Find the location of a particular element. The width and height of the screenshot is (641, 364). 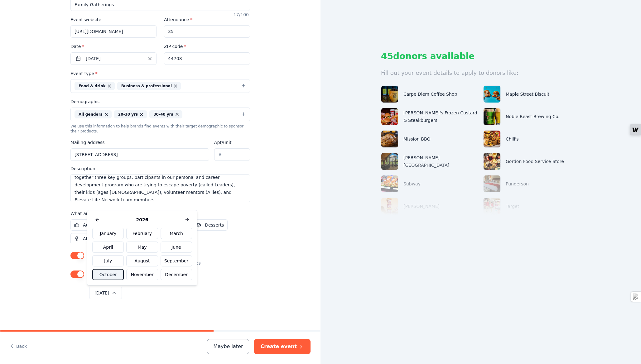

img: photo for Mission BBQ is located at coordinates (390, 139).